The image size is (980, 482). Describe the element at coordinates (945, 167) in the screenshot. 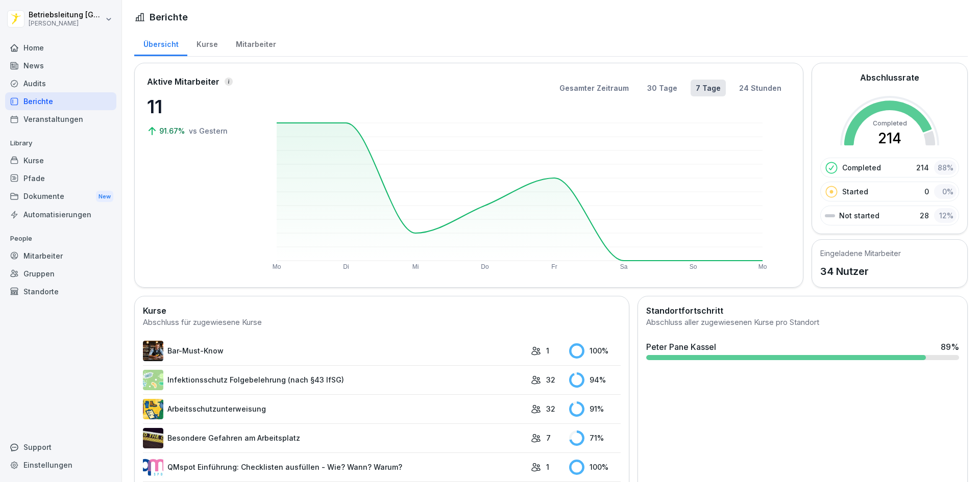

I see `div: 88 %` at that location.